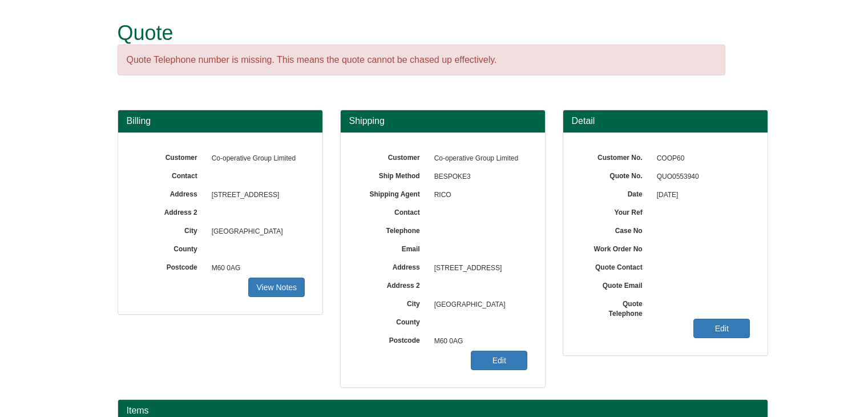 The height and width of the screenshot is (417, 868). What do you see at coordinates (616, 211) in the screenshot?
I see `label: Your Ref` at bounding box center [616, 211].